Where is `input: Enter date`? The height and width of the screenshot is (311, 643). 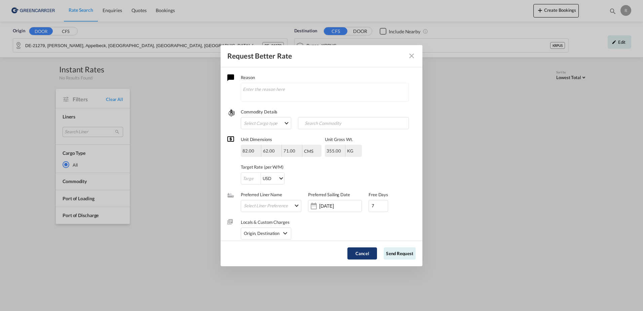 input: Enter date is located at coordinates (340, 206).